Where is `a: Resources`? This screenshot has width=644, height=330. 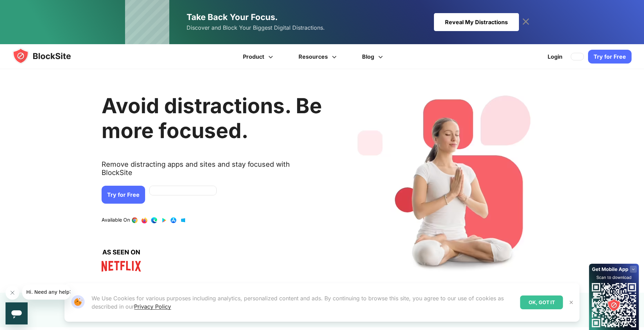
a: Resources is located at coordinates (318, 56).